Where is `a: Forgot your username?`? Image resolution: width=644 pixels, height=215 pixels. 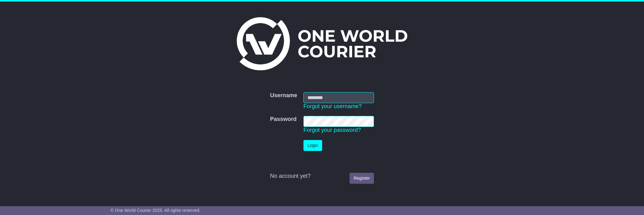 a: Forgot your username? is located at coordinates (333, 107).